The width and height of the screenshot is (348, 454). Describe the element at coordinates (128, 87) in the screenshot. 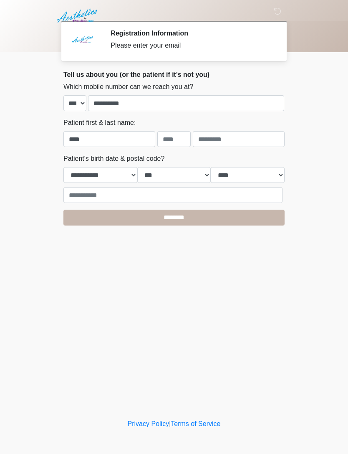

I see `label: Which mobile number can we reach you at?` at that location.